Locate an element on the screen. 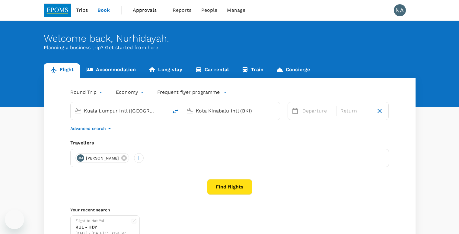 The width and height of the screenshot is (459, 234). a: Concierge is located at coordinates (293, 71).